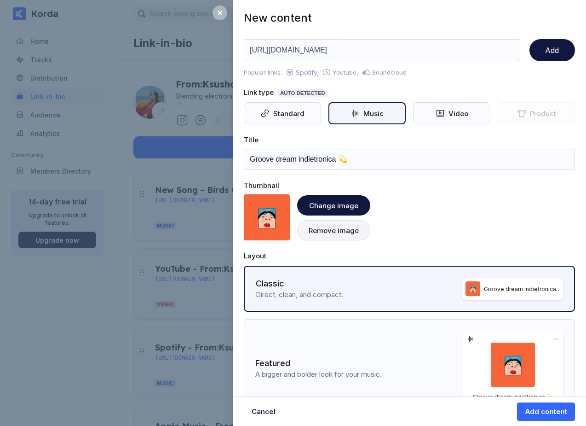  Describe the element at coordinates (359, 374) in the screenshot. I see `div: A bigger and bolder look for your music.` at that location.